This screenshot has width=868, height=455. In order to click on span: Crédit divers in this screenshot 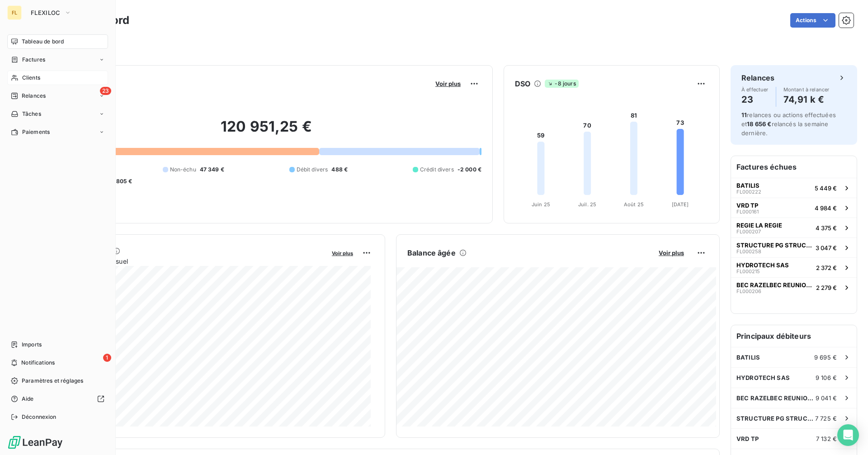, I will do `click(437, 170)`.